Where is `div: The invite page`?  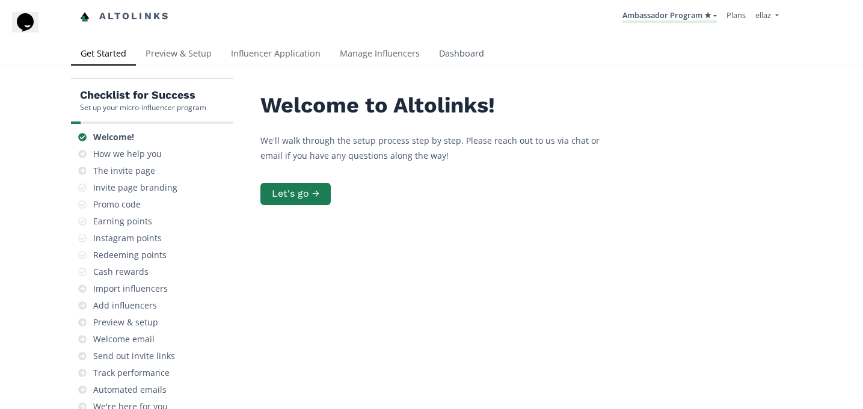
div: The invite page is located at coordinates (124, 171).